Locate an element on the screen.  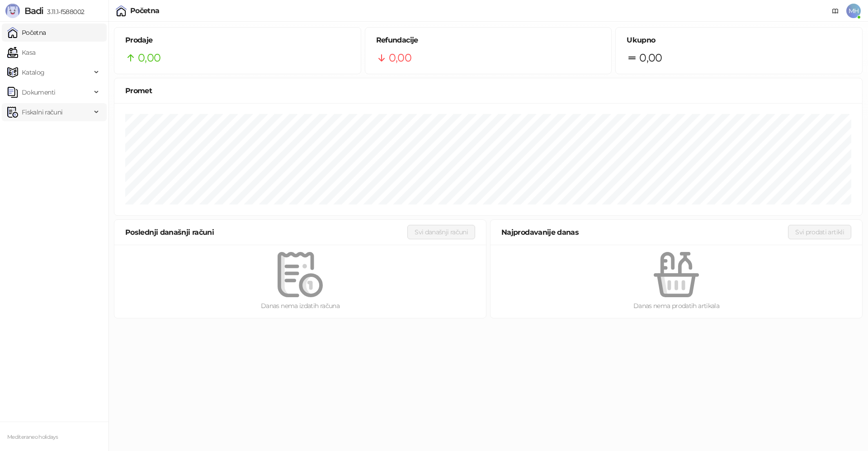
div: Početna is located at coordinates (145, 11).